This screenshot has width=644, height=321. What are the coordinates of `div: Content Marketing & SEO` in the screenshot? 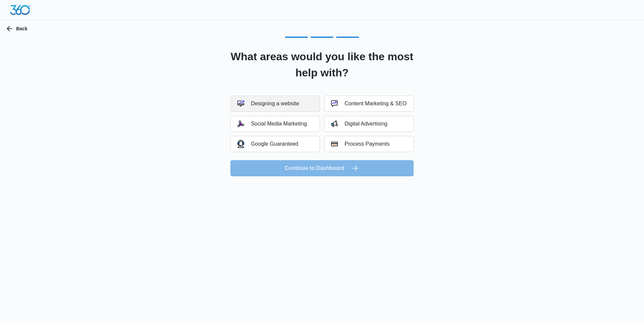 It's located at (369, 103).